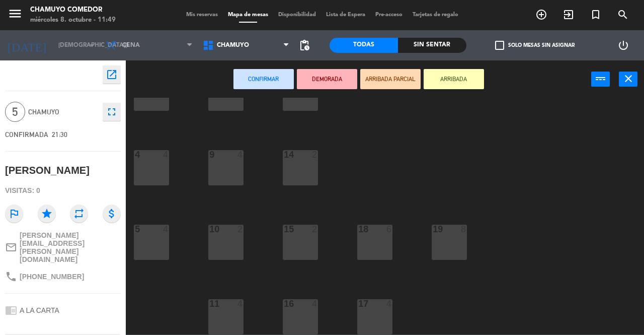 The image size is (644, 335). What do you see at coordinates (358, 229) in the screenshot?
I see `div: 18` at bounding box center [358, 229].